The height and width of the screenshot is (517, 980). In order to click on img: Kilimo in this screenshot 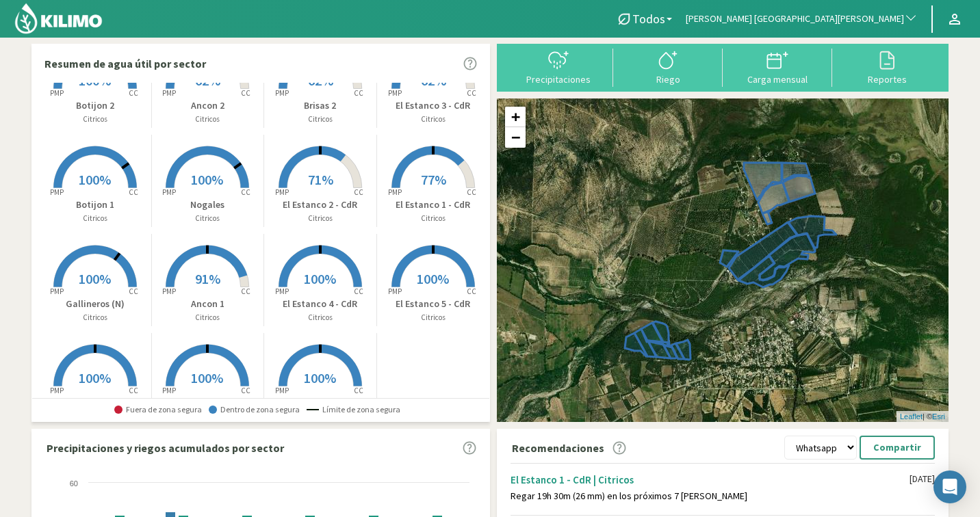, I will do `click(58, 18)`.